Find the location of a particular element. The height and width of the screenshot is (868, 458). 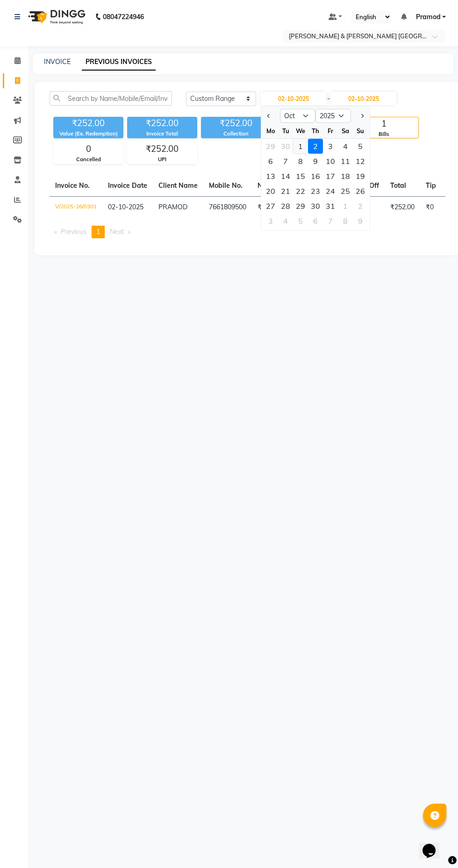

div: 27 is located at coordinates (270, 206).